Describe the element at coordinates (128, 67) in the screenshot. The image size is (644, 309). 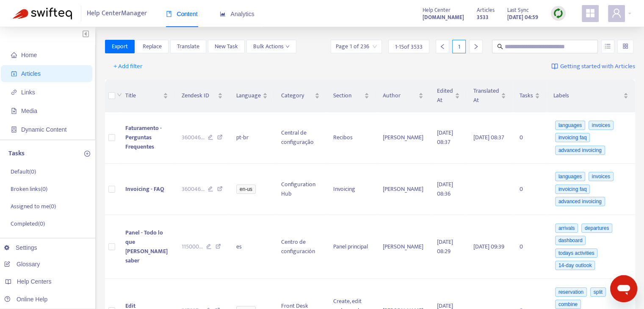
I see `span: + Add filter` at that location.